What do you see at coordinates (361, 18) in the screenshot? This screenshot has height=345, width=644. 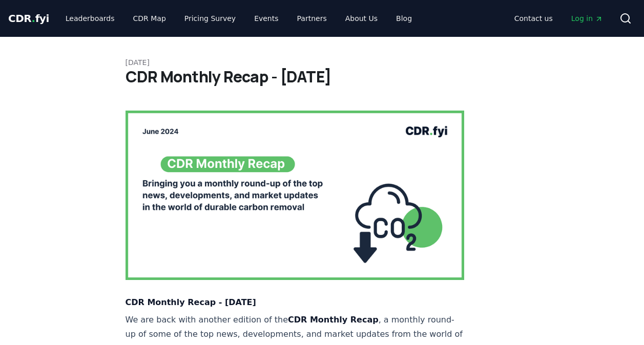 I see `a: About Us` at bounding box center [361, 18].